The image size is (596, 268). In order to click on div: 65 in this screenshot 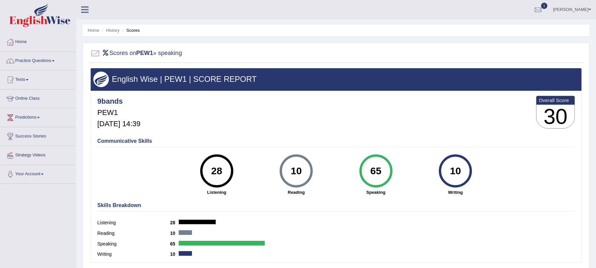, I will do `click(376, 171)`.